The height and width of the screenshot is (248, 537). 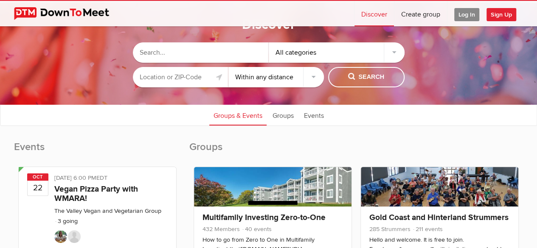 What do you see at coordinates (102, 178) in the screenshot?
I see `span: America/New_York` at bounding box center [102, 178].